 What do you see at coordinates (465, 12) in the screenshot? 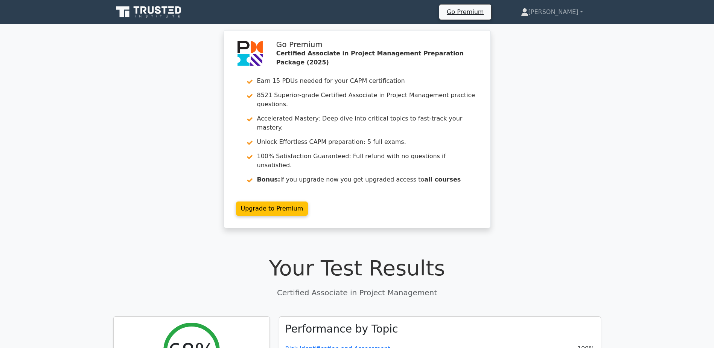
I see `a: Go Premium` at bounding box center [465, 12].